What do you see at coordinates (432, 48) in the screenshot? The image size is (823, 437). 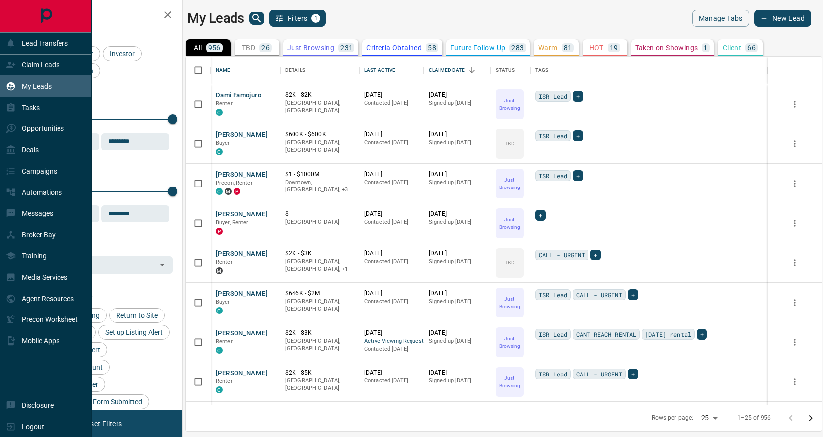 I see `p: 58` at bounding box center [432, 48].